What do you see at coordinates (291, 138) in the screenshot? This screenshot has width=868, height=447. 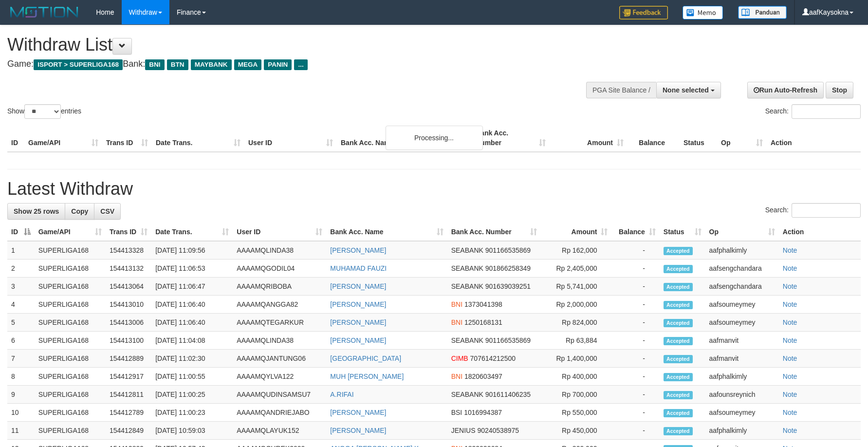 I see `th: User ID` at bounding box center [291, 138].